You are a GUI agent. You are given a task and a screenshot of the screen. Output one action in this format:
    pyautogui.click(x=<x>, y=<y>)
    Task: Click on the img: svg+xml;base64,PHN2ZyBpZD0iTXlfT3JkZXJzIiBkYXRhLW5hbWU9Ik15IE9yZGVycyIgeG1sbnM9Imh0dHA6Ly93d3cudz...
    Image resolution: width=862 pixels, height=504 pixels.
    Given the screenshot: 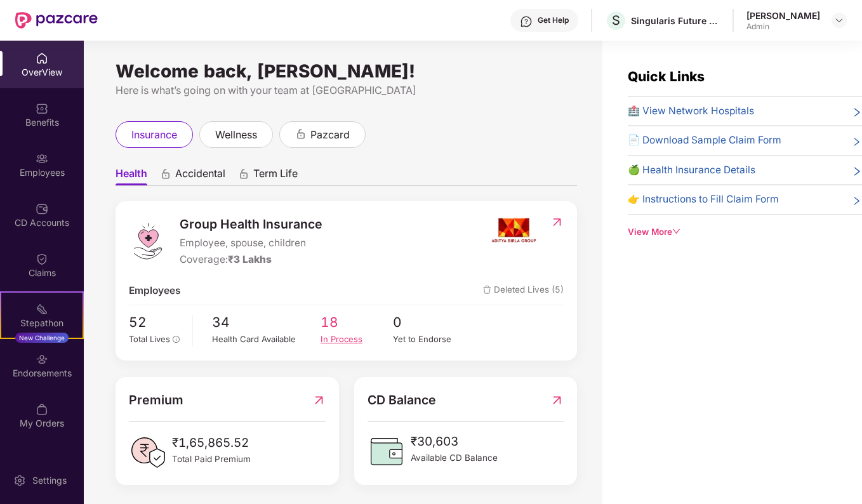 What is the action you would take?
    pyautogui.click(x=42, y=410)
    